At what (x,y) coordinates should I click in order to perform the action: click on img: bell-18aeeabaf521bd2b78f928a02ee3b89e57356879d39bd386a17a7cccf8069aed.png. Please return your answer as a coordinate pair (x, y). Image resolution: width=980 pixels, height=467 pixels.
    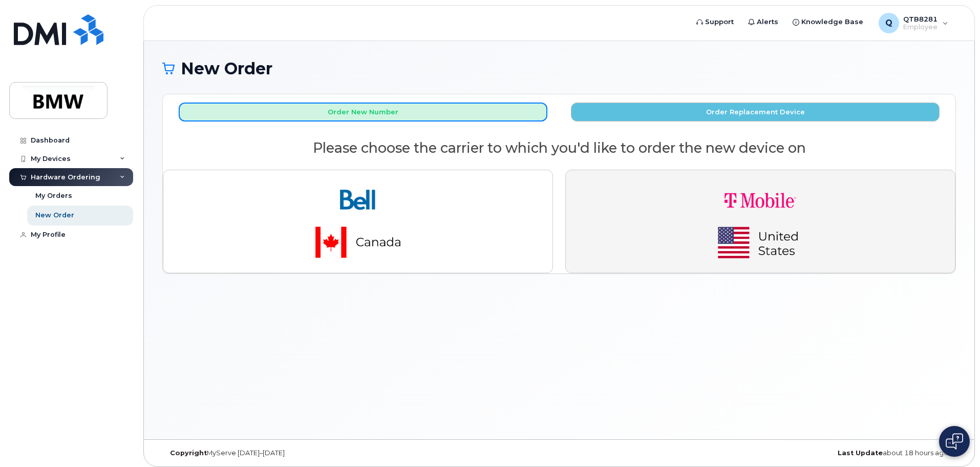
    Looking at the image, I should click on (358, 222).